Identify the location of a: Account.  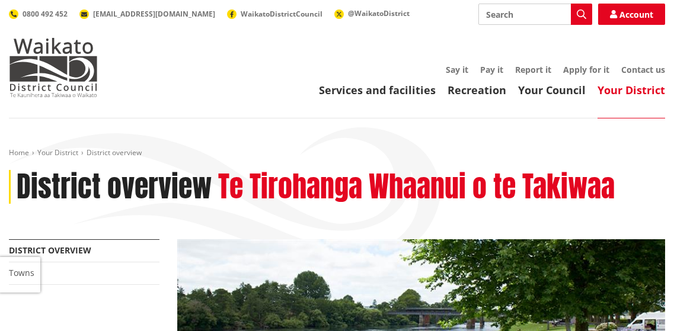
(631, 14).